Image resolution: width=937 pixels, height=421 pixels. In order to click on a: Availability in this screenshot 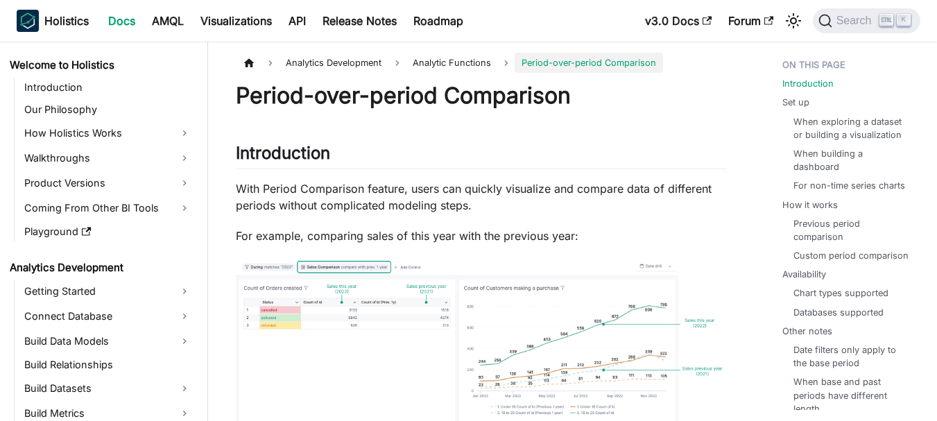, I will do `click(804, 274)`.